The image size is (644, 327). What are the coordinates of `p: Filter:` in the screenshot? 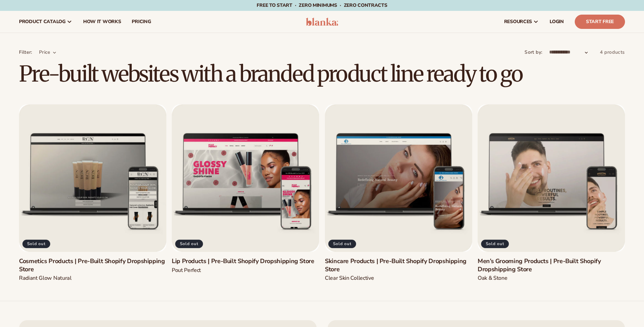 It's located at (25, 52).